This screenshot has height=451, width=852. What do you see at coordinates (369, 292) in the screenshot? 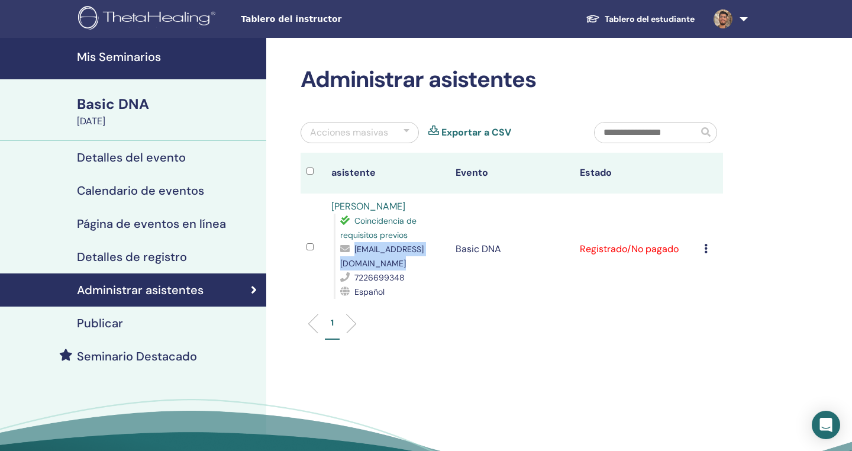
I see `span: Español` at bounding box center [369, 292].